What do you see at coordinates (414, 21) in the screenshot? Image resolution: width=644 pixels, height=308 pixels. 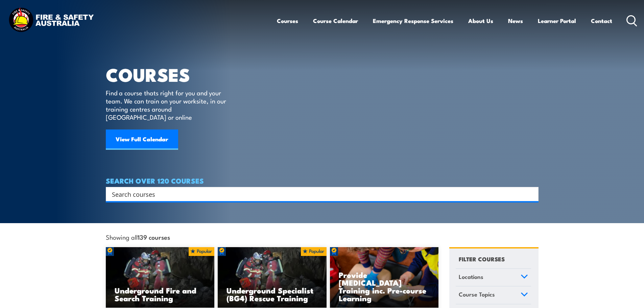 I see `a: Emergency Response Services` at bounding box center [414, 21].